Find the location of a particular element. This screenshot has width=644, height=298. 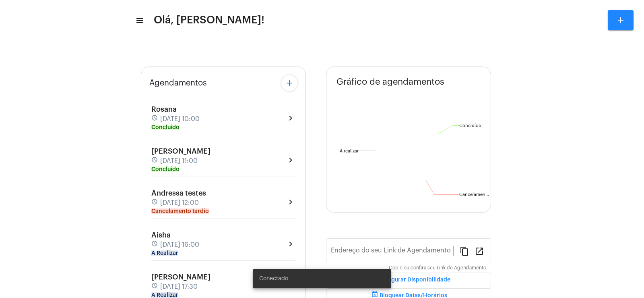

button: Configurar Disponibilidade is located at coordinates (409, 279).